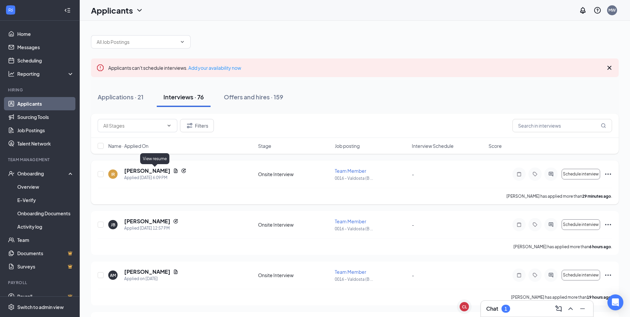 The width and height of the screenshot is (630, 317). What do you see at coordinates (46, 200) in the screenshot?
I see `a: E-Verify` at bounding box center [46, 200].